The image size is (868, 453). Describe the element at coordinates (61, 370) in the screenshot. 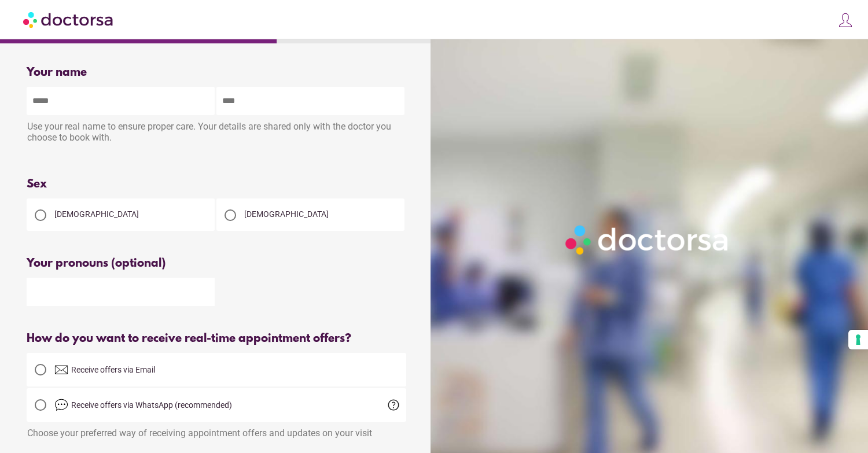

I see `img: email` at that location.